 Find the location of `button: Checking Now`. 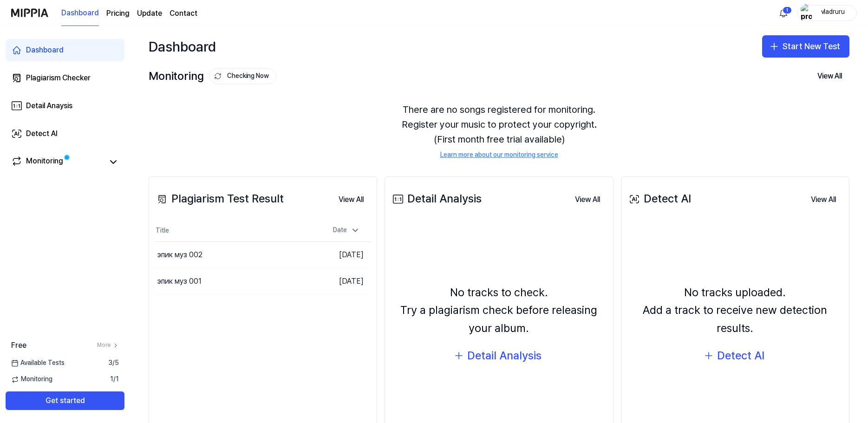

button: Checking Now is located at coordinates (242, 76).